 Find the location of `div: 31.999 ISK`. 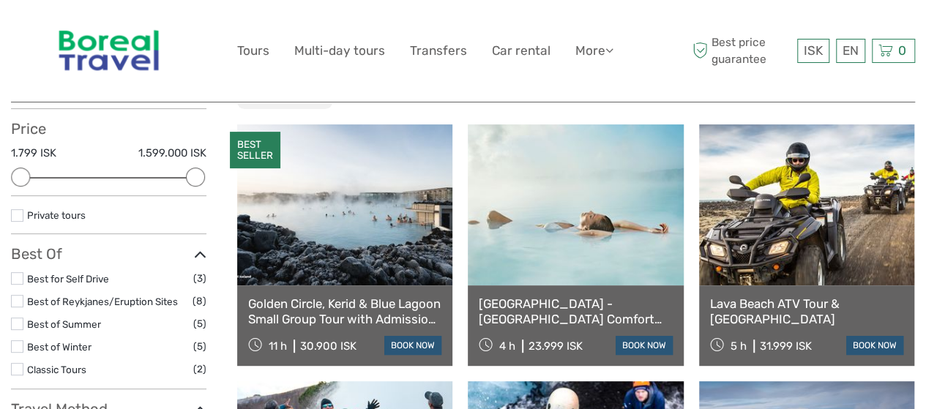

div: 31.999 ISK is located at coordinates (785, 346).